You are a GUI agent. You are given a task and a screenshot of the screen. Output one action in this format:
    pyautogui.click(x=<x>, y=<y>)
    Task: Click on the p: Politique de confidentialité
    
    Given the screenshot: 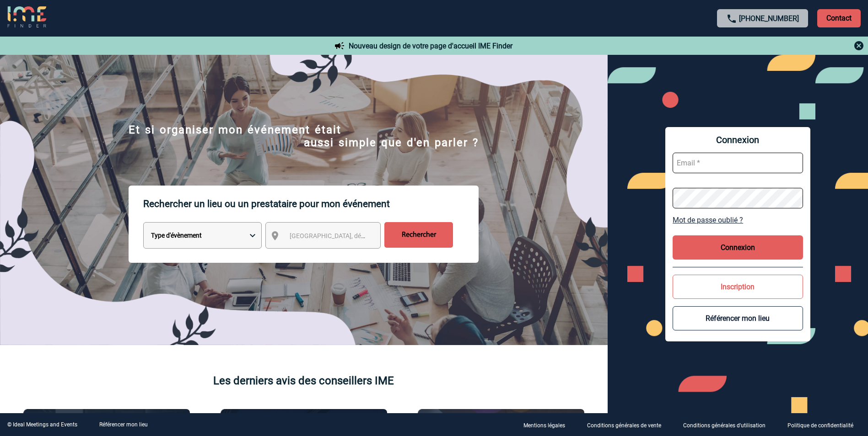 What is the action you would take?
    pyautogui.click(x=820, y=426)
    